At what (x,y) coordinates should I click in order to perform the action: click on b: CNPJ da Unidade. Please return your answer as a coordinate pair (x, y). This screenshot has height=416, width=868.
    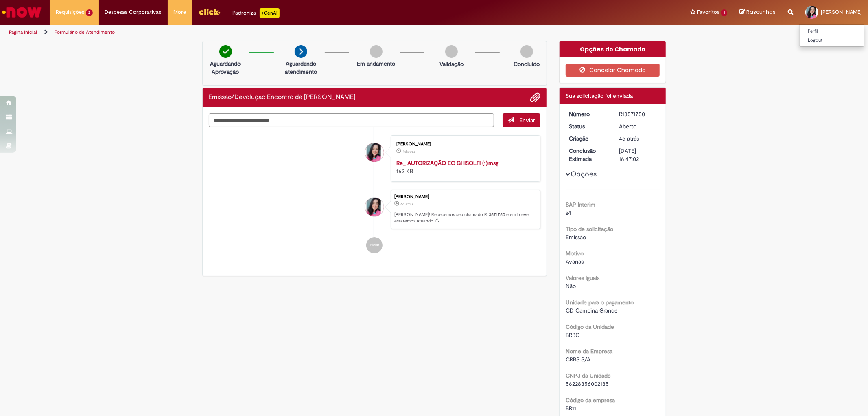
    Looking at the image, I should click on (588, 375).